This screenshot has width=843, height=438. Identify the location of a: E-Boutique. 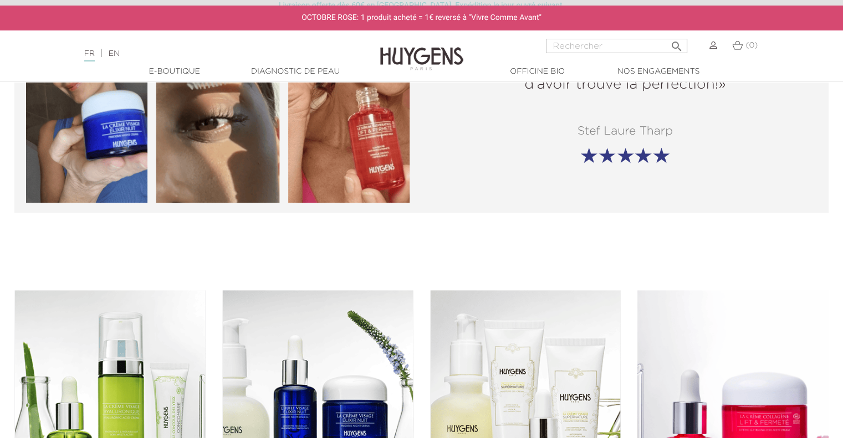
(175, 72).